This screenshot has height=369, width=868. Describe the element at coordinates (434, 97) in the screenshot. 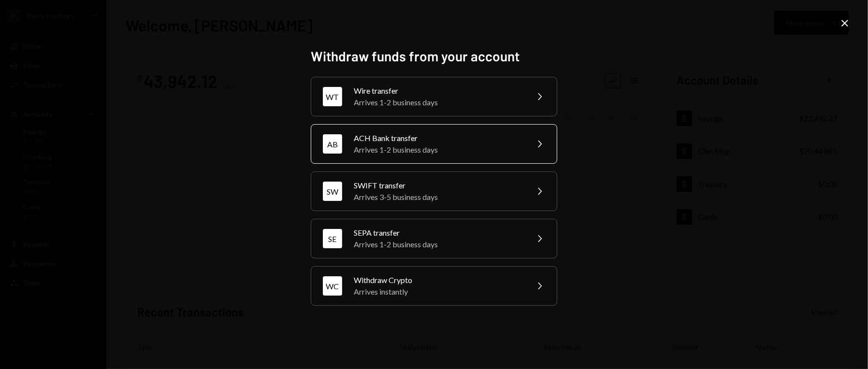

I see `button: WTWire transferArrives 1-2 business days` at that location.